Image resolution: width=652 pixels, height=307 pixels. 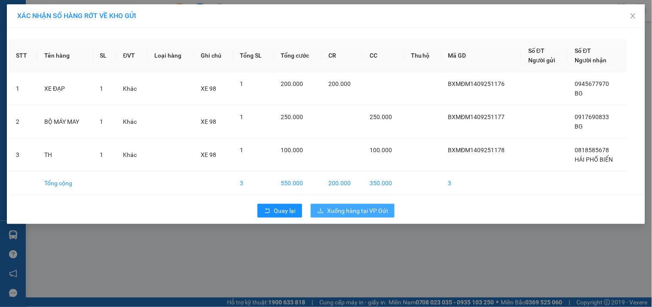 What do you see at coordinates (477, 117) in the screenshot?
I see `span: BXMĐM1409251177` at bounding box center [477, 117].